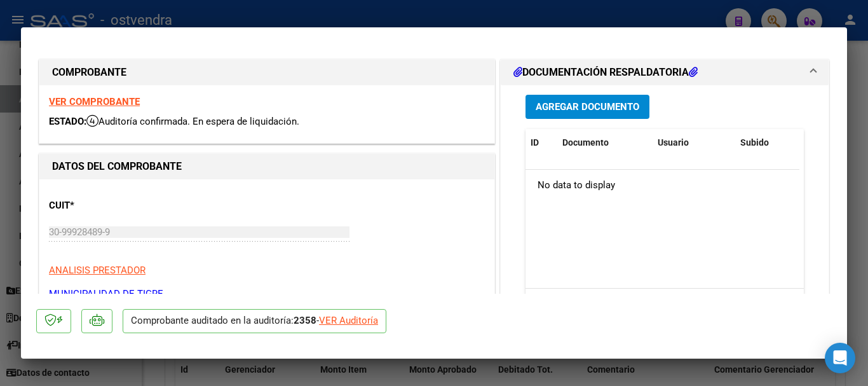 The image size is (868, 386). Describe the element at coordinates (664, 304) in the screenshot. I see `div: 0 total` at that location.